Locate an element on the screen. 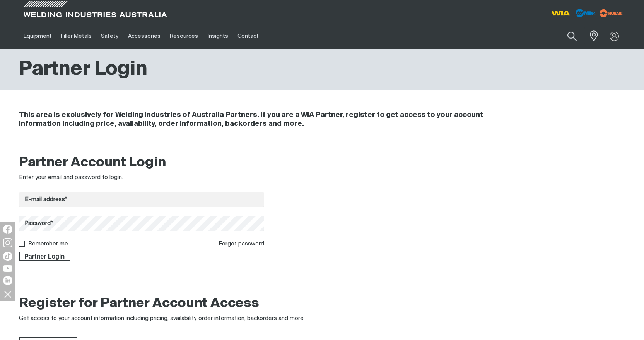 This screenshot has width=644, height=340. a: Accessories is located at coordinates (144, 36).